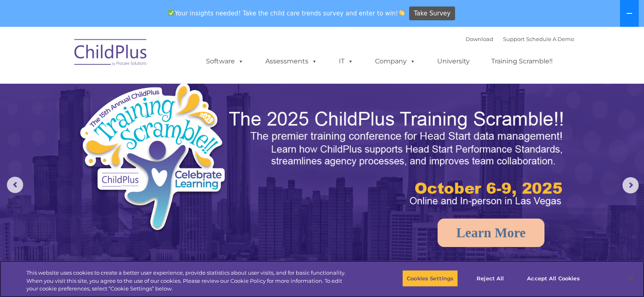 This screenshot has width=644, height=297. Describe the element at coordinates (521, 62) in the screenshot. I see `a: Training Scramble!!` at that location.